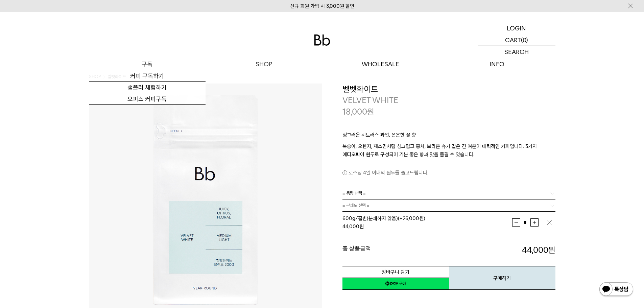 This screenshot has width=644, height=308. What do you see at coordinates (449, 89) in the screenshot?
I see `h3: 벨벳화이트` at bounding box center [449, 89].